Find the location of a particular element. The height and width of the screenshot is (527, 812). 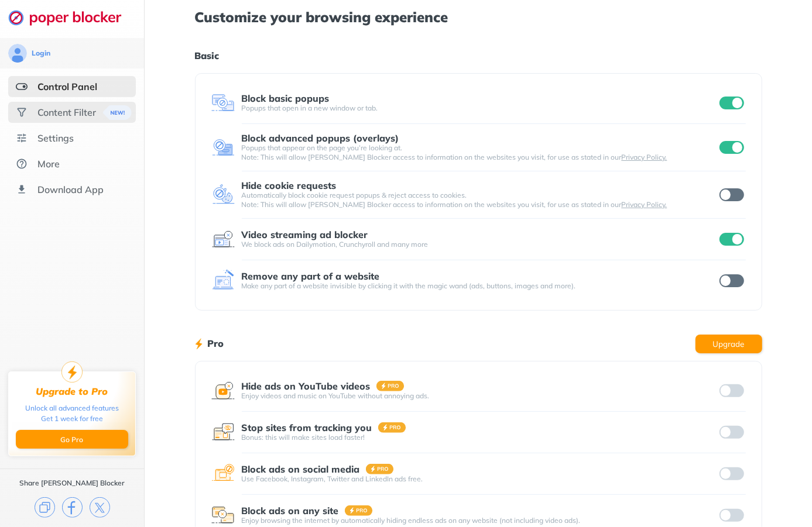

div: Control Panel is located at coordinates (67, 86).